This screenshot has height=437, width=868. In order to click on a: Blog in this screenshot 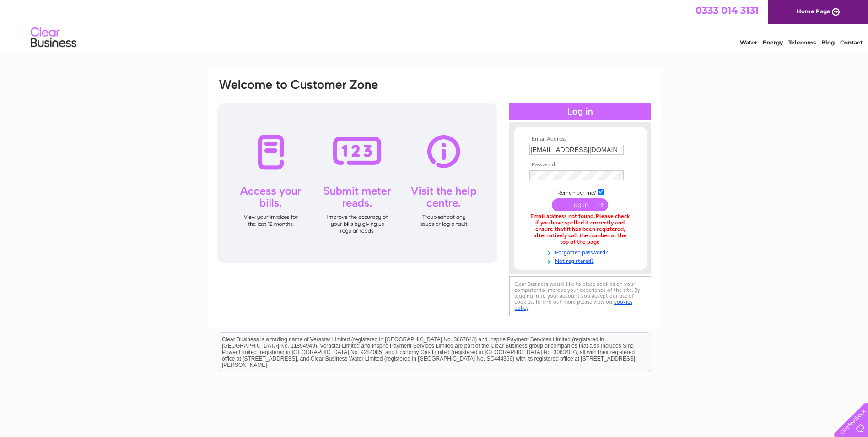, I will do `click(828, 42)`.